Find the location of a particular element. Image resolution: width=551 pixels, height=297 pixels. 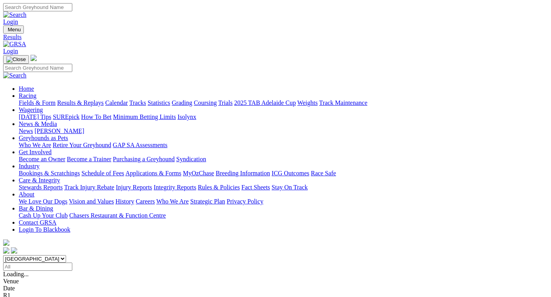

img: GRSA is located at coordinates (14, 44).